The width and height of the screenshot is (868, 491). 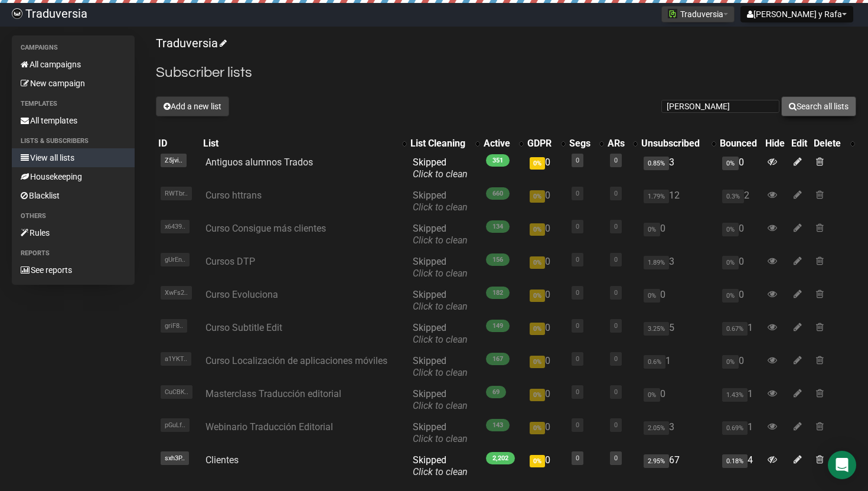 What do you see at coordinates (222, 460) in the screenshot?
I see `a: Clientes` at bounding box center [222, 460].